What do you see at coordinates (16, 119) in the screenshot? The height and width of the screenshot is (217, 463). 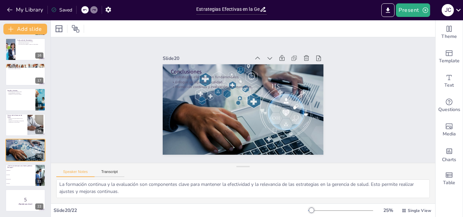 I see `p: Enfoque en la personalización de la atención.` at bounding box center [16, 119].